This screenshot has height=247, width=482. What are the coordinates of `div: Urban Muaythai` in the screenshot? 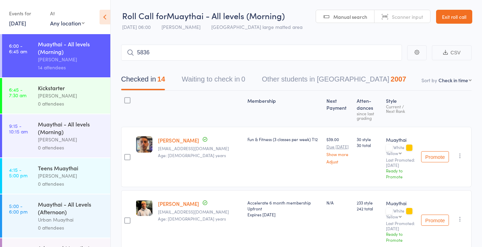 It's located at (71, 219).